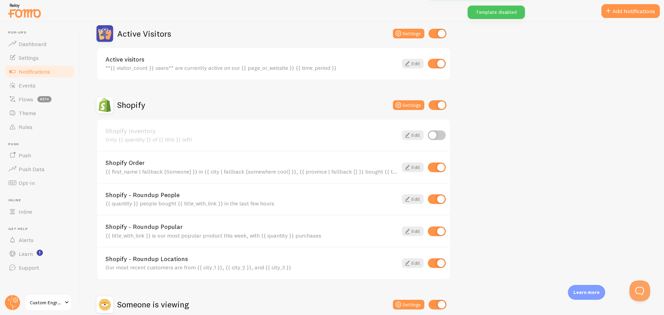 Image resolution: width=664 pixels, height=315 pixels. Describe the element at coordinates (40, 268) in the screenshot. I see `a: Support` at that location.